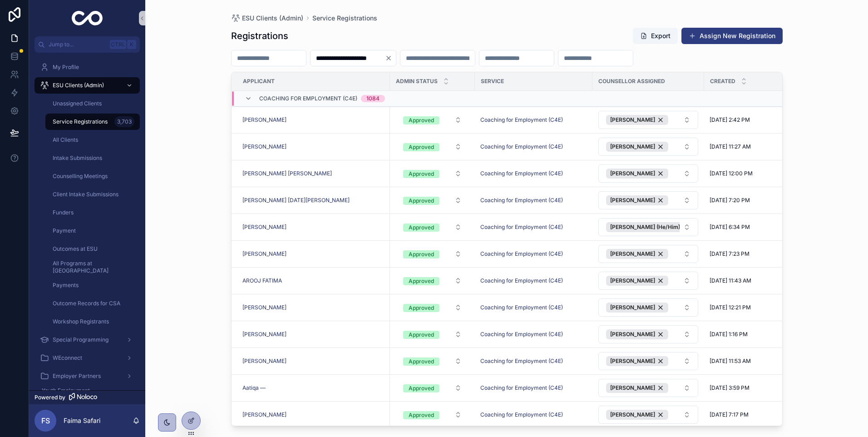  Describe the element at coordinates (417, 81) in the screenshot. I see `span: Admin Status` at that location.